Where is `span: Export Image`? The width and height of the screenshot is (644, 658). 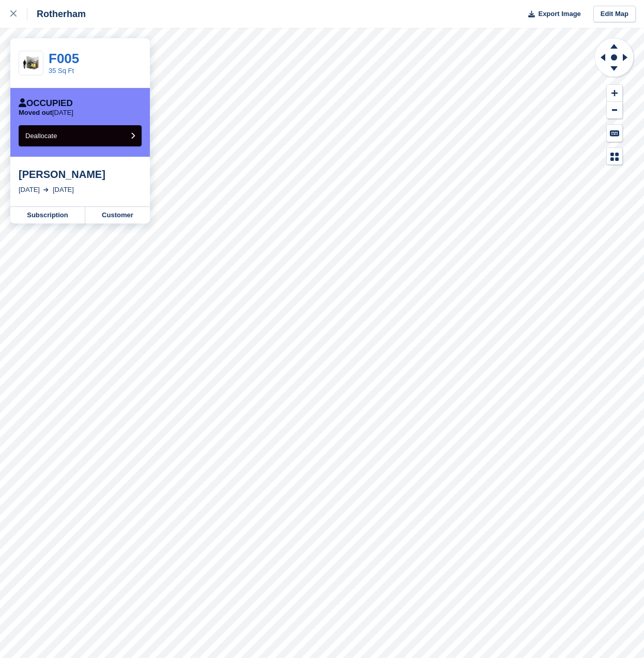 span: Export Image is located at coordinates (559, 14).